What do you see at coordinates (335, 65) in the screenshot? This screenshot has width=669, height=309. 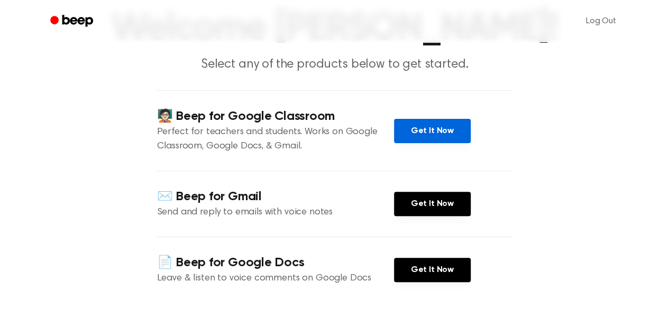 I see `p: Select any of the products below to get started.` at bounding box center [335, 65].